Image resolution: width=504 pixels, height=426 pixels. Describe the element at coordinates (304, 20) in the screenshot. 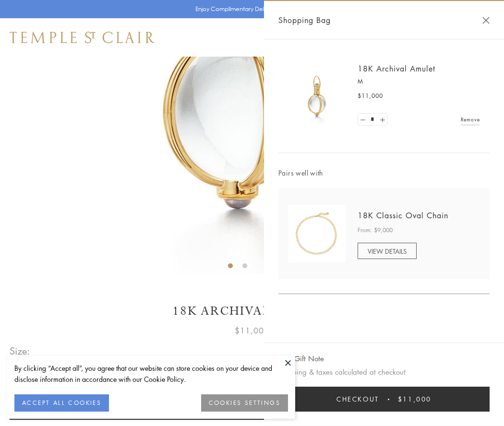

I see `span: Shopping Bag` at that location.